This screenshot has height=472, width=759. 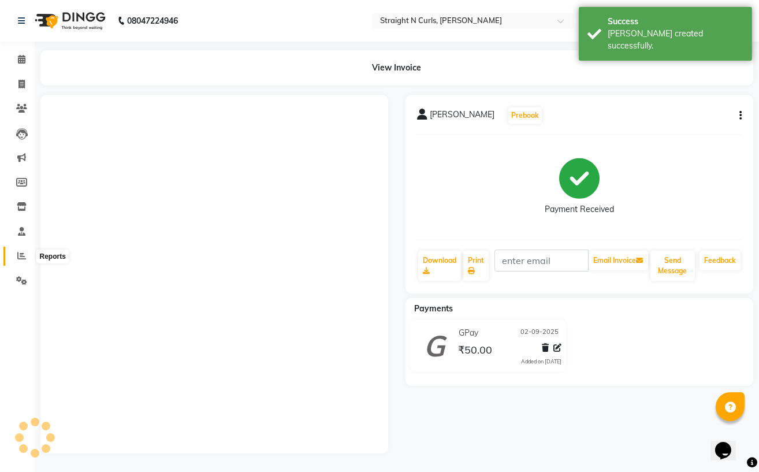 What do you see at coordinates (468, 333) in the screenshot?
I see `span: GPay` at bounding box center [468, 333].